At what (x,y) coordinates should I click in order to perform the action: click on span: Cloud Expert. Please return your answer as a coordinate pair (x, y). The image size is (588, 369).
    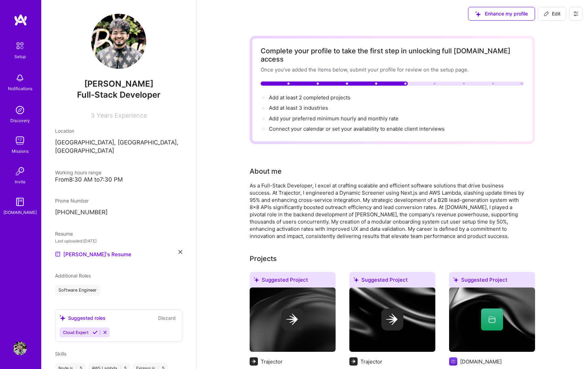
    Looking at the image, I should click on (75, 332).